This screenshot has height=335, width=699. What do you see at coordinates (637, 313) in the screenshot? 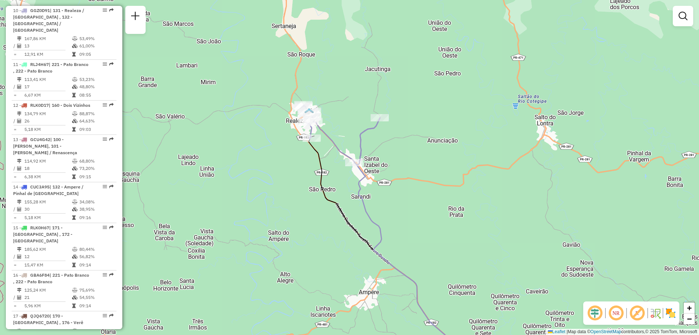
I see `span: Exibir rótulo` at bounding box center [637, 313].